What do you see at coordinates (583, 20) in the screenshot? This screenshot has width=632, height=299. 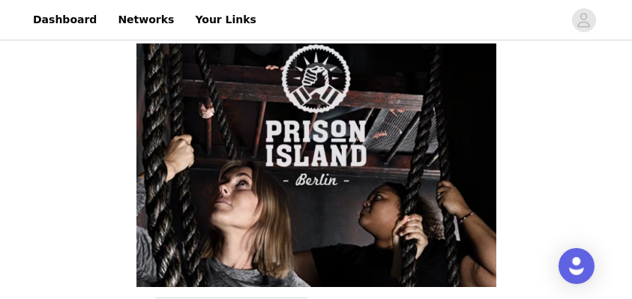 I see `div: avatar` at bounding box center [583, 20].